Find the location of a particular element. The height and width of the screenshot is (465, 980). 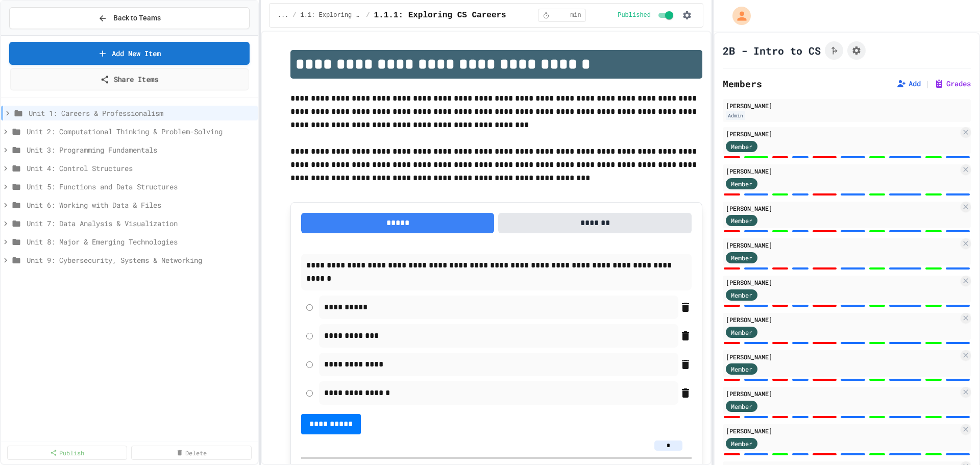

span: Unit 1: Careers & Professionalism is located at coordinates (141, 113).